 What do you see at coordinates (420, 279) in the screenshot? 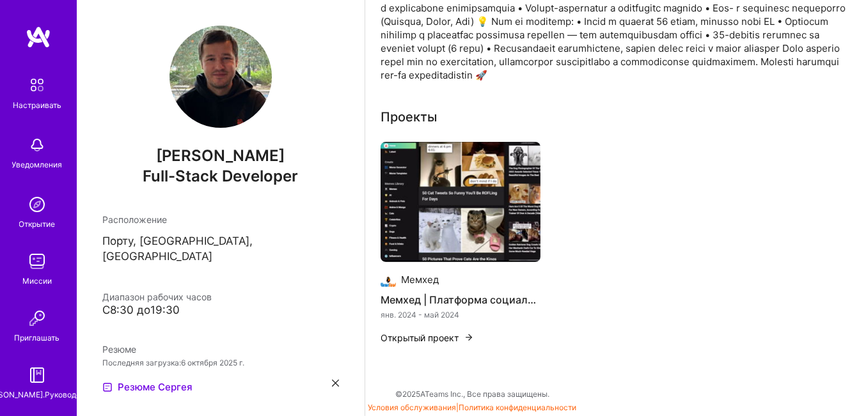
I see `font: Мемхед` at bounding box center [420, 279].